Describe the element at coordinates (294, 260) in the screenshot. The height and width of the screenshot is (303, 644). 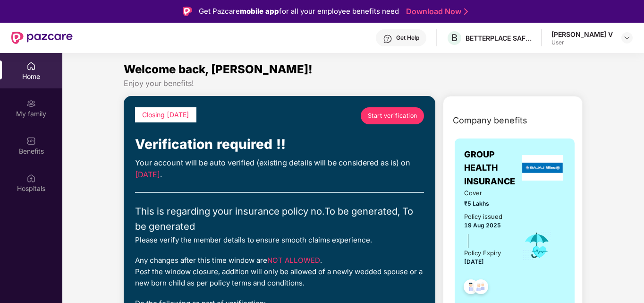
I see `span: NOT ALLOWED` at that location.